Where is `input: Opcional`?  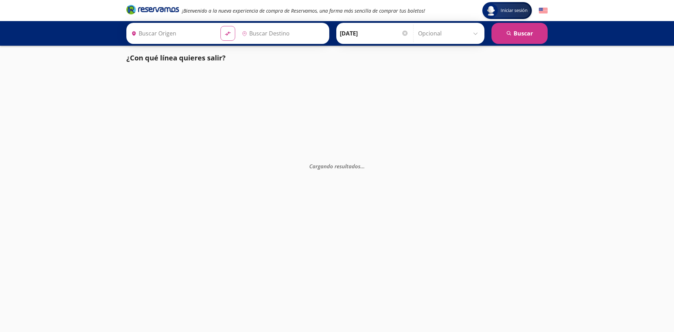
input: Opcional is located at coordinates (449, 33).